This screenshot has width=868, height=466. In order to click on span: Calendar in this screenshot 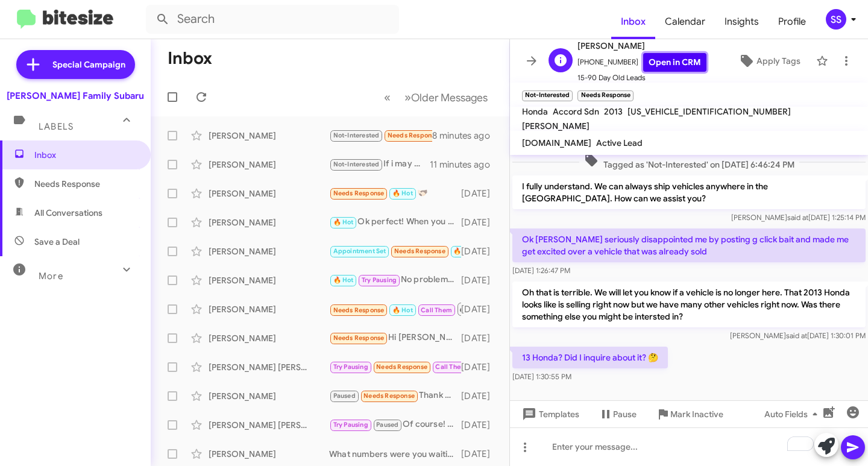, I will do `click(685, 22)`.